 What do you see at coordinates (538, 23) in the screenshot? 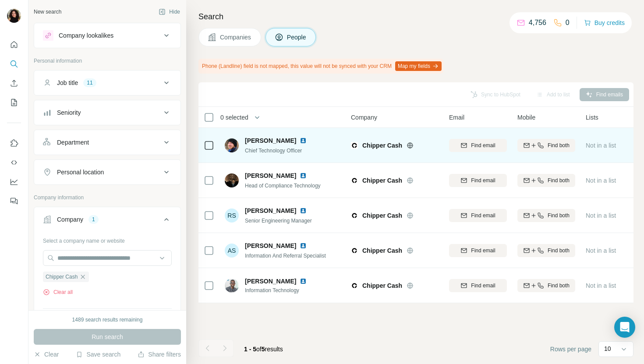
I see `p: 4,756` at bounding box center [538, 23].